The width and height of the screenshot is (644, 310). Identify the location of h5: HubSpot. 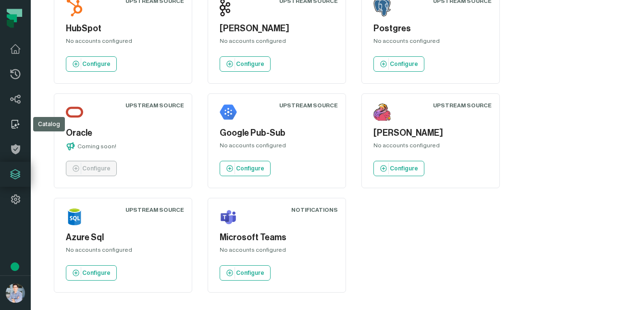
(123, 29).